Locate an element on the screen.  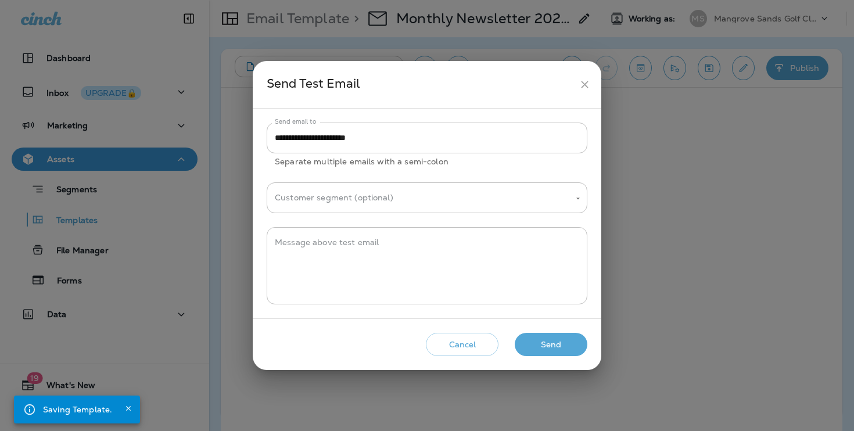
button: Close is located at coordinates (128, 408).